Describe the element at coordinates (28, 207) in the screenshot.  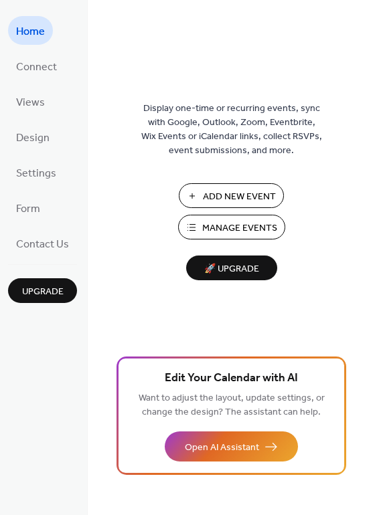
I see `a: Form` at that location.